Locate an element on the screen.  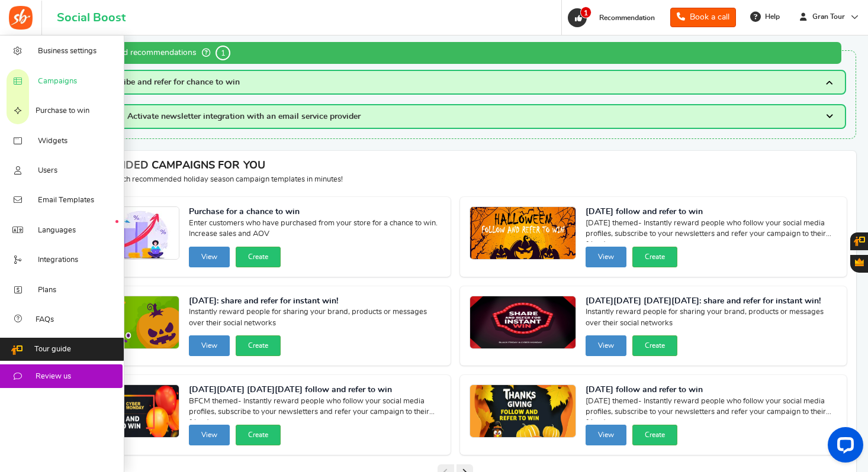
span: Review us is located at coordinates (53, 377).